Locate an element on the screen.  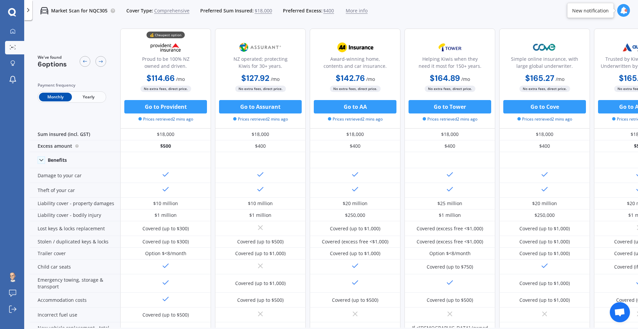
div: Sum insured (incl. GST) is located at coordinates (75, 134).